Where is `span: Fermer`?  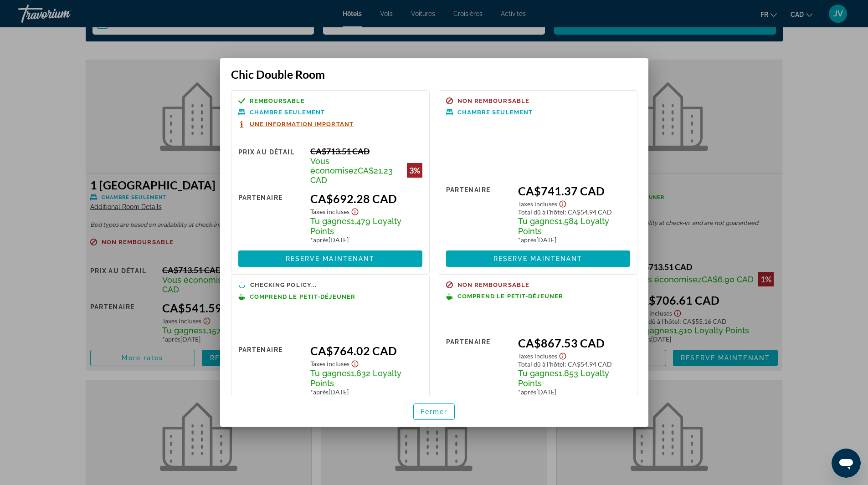
span: Fermer is located at coordinates (434, 412).